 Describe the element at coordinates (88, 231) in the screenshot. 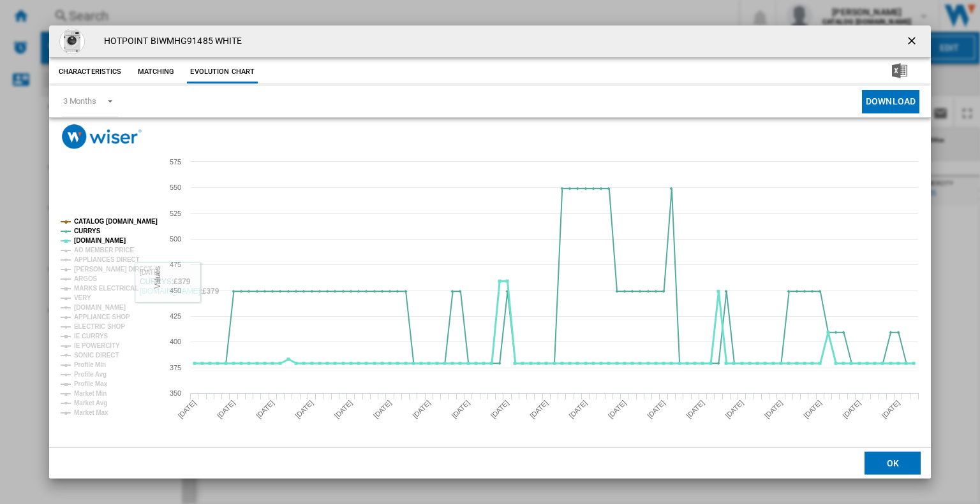

I see `tspan: CURRYS` at that location.